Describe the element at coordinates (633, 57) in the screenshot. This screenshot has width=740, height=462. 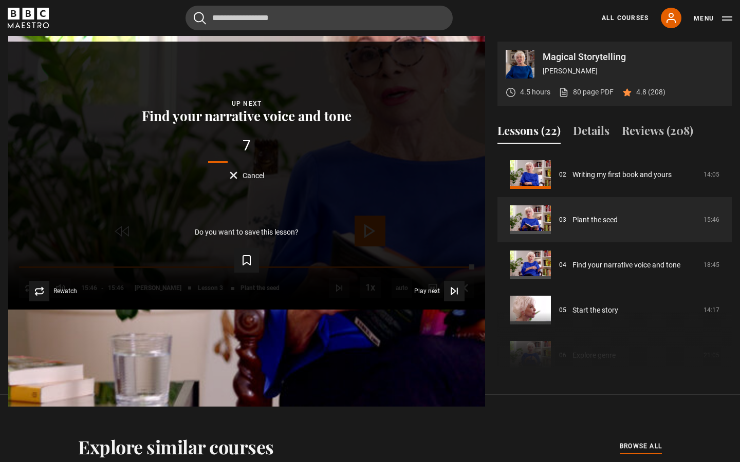
I see `p: Magical Storytelling` at that location.